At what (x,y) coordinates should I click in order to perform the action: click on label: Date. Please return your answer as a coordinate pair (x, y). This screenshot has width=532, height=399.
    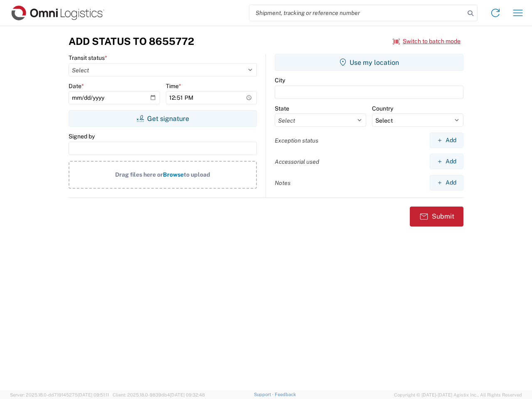
    Looking at the image, I should click on (76, 86).